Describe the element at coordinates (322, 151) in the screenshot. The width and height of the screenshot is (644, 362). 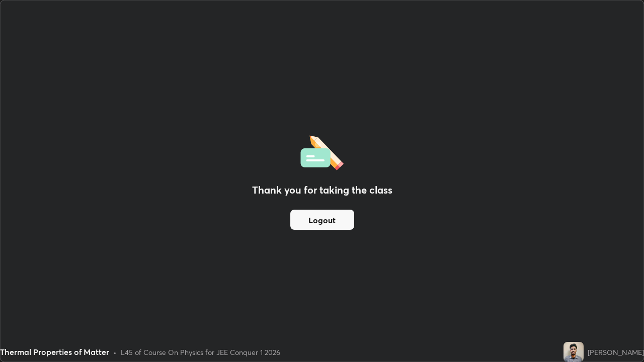
I see `img: offlineFeedback.1438e8b3.svg` at that location.